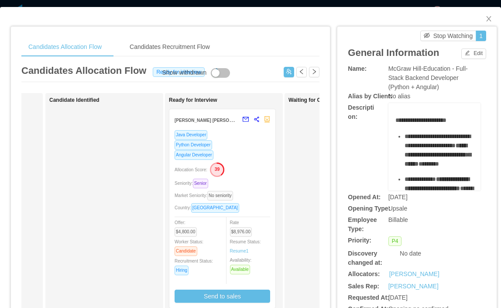 The width and height of the screenshot is (501, 308). What do you see at coordinates (363, 274) in the screenshot?
I see `b: Allocators:` at bounding box center [363, 274].